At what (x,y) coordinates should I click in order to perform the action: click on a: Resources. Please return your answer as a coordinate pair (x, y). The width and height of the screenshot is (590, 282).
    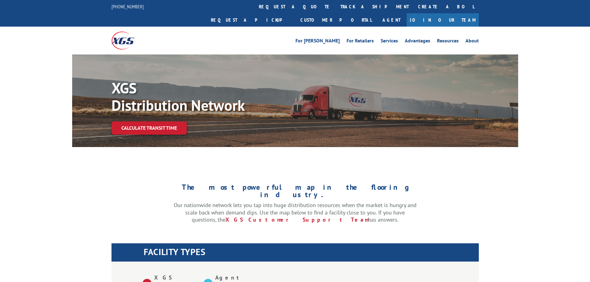
    Looking at the image, I should click on (448, 42).